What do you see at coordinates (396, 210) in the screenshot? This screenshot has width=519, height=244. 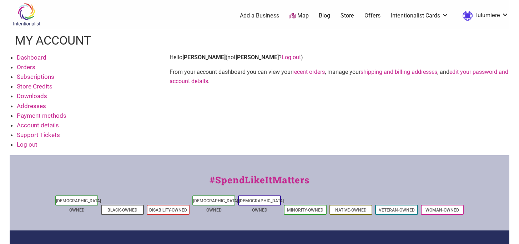 I see `a: Veteran-Owned` at bounding box center [396, 210].